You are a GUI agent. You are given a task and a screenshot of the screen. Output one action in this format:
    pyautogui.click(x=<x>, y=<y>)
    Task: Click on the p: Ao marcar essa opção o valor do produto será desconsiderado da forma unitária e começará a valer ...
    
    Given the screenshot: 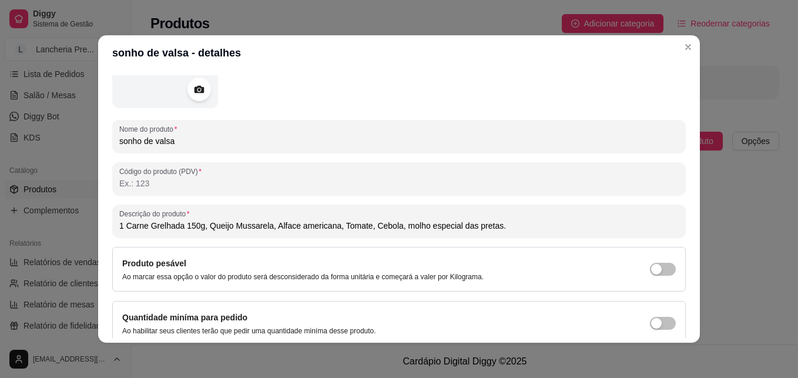 What is the action you would take?
    pyautogui.click(x=303, y=277)
    